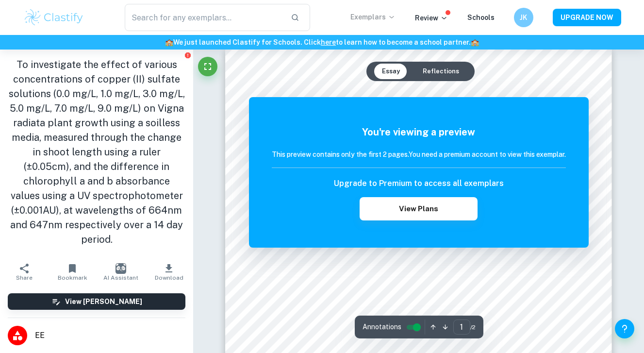 The height and width of the screenshot is (353, 644). I want to click on button: Download, so click(169, 272).